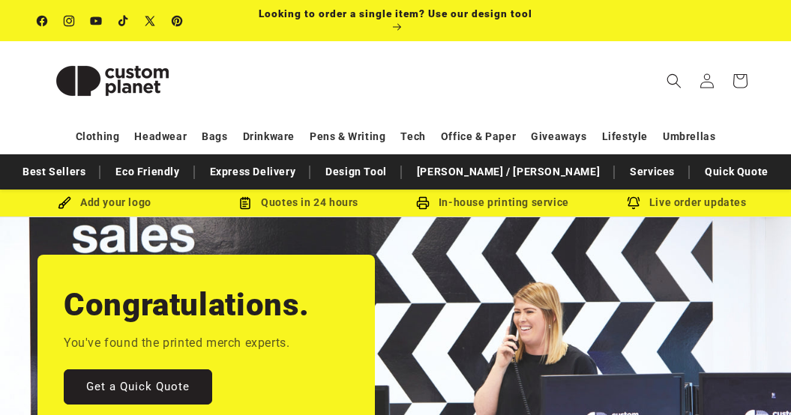 This screenshot has height=415, width=791. What do you see at coordinates (686, 202) in the screenshot?
I see `div: Live order updates` at bounding box center [686, 202].